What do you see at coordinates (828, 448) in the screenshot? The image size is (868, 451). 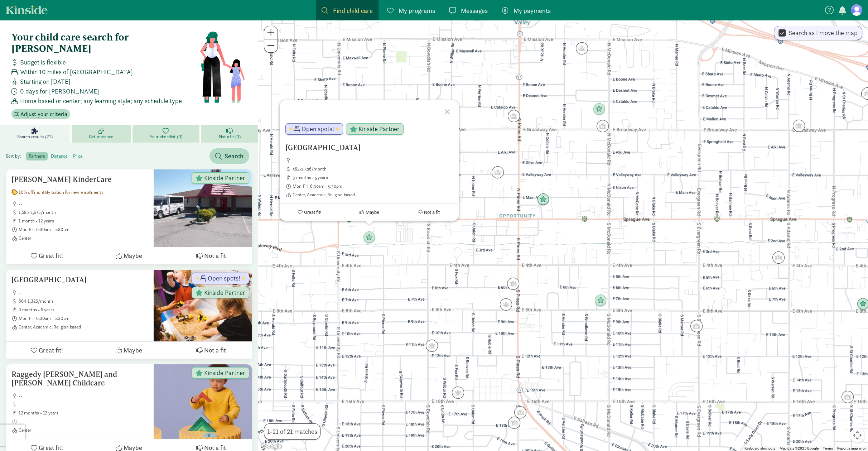 I see `a: Terms` at bounding box center [828, 448].